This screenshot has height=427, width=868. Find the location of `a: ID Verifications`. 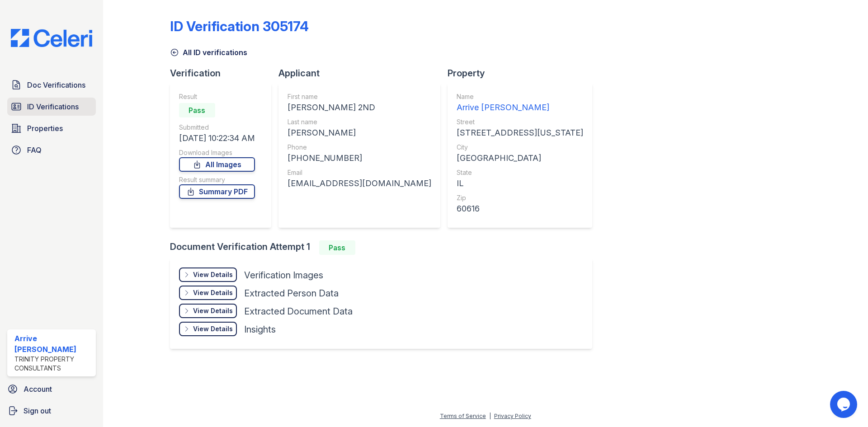

a: ID Verifications is located at coordinates (52, 107).